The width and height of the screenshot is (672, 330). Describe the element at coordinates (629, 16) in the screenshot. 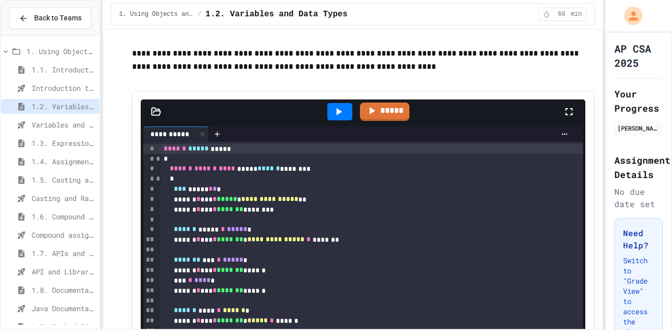

I see `div: My Account` at that location.